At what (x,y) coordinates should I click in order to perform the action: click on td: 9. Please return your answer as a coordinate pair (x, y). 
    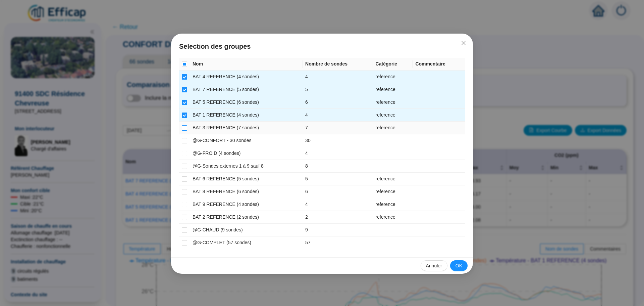
    Looking at the image, I should click on (338, 230).